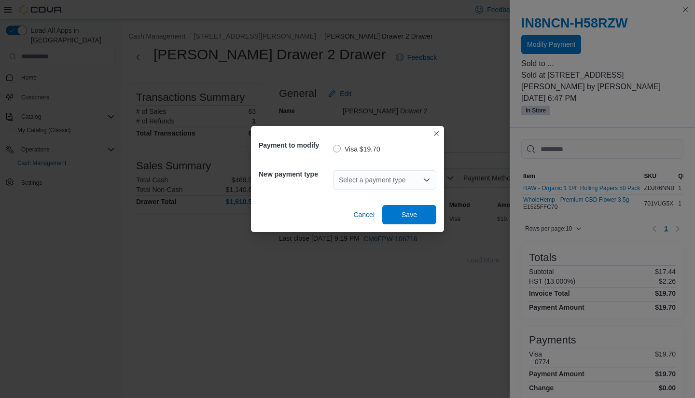  What do you see at coordinates (295, 174) in the screenshot?
I see `h5: New payment type` at bounding box center [295, 174].